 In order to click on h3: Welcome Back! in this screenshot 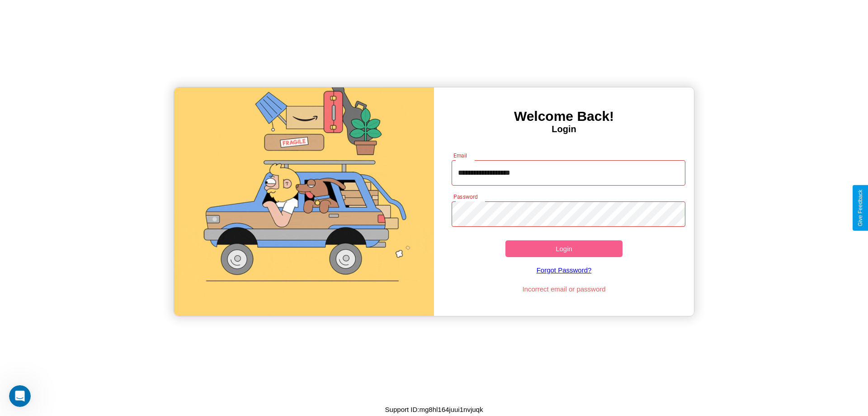, I will do `click(564, 116)`.